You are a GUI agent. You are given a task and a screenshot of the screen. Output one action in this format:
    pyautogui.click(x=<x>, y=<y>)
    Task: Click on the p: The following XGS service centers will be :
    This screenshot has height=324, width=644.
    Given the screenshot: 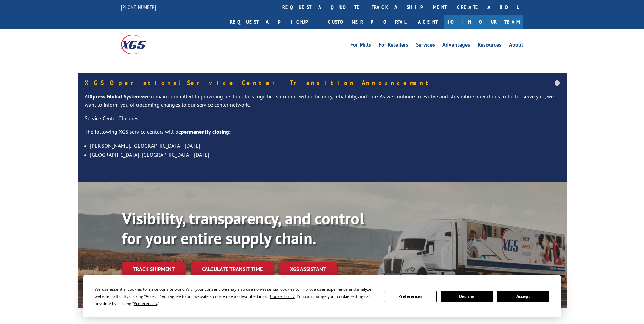 What is the action you would take?
    pyautogui.click(x=322, y=135)
    